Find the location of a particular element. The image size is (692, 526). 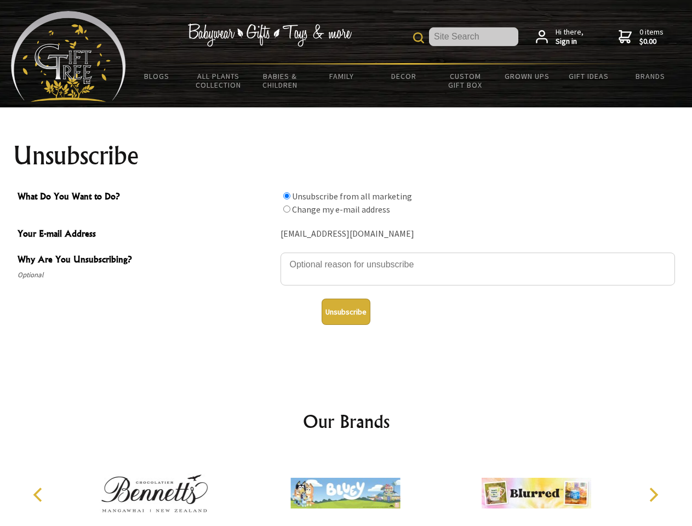

h2: Our Brands is located at coordinates (346, 421).